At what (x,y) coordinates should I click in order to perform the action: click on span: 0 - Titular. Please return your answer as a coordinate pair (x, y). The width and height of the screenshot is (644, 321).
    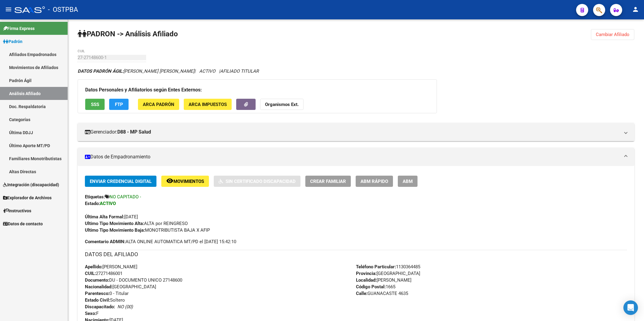
    Looking at the image, I should click on (107, 294).